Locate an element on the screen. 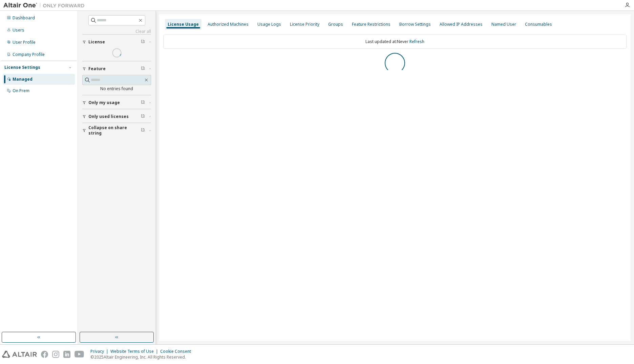 This screenshot has width=634, height=364. div: Groups is located at coordinates (336, 24).